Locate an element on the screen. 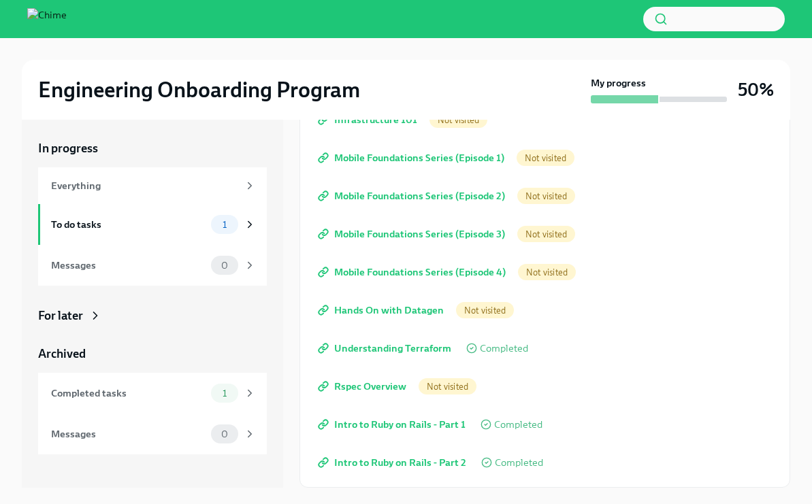 The image size is (812, 504). span: Mobile Foundations Series (Episode 4) is located at coordinates (413, 272).